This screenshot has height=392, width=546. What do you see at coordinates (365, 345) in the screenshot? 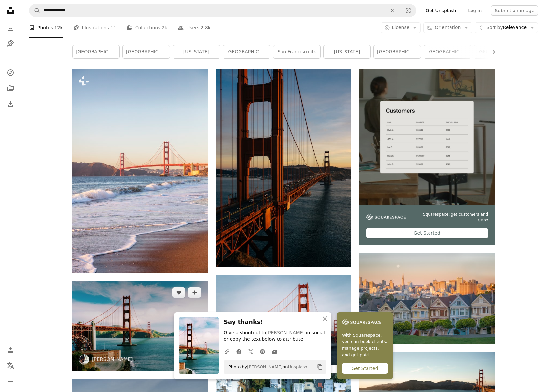
I see `a: With Squarespace, you can book clients, manage projects, and get paid.Get Started` at bounding box center [365, 345].